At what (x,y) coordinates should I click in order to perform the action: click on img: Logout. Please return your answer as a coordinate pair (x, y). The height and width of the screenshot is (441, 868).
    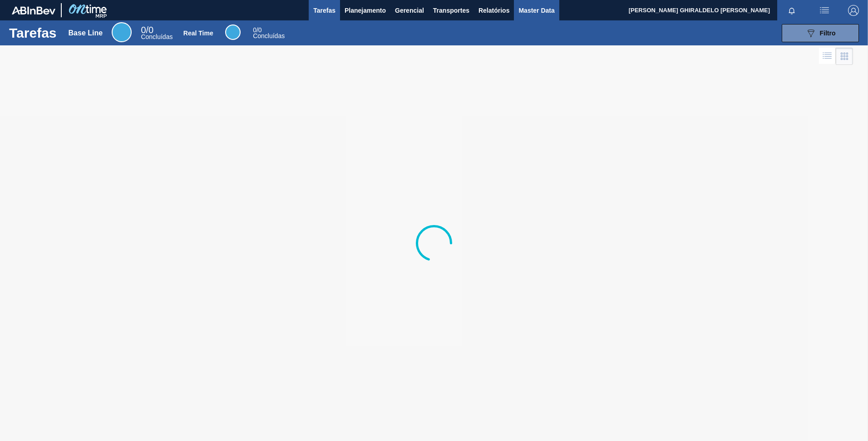
    Looking at the image, I should click on (853, 11).